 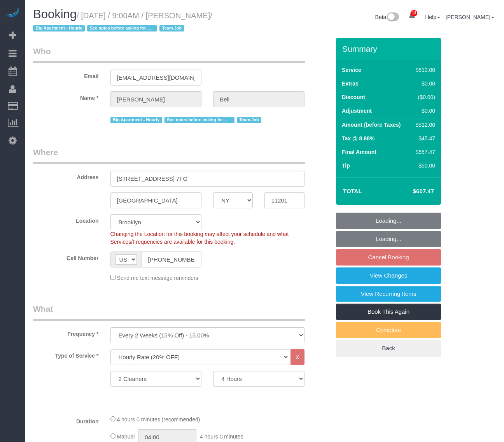 What do you see at coordinates (414, 13) in the screenshot?
I see `span: 13` at bounding box center [414, 13].